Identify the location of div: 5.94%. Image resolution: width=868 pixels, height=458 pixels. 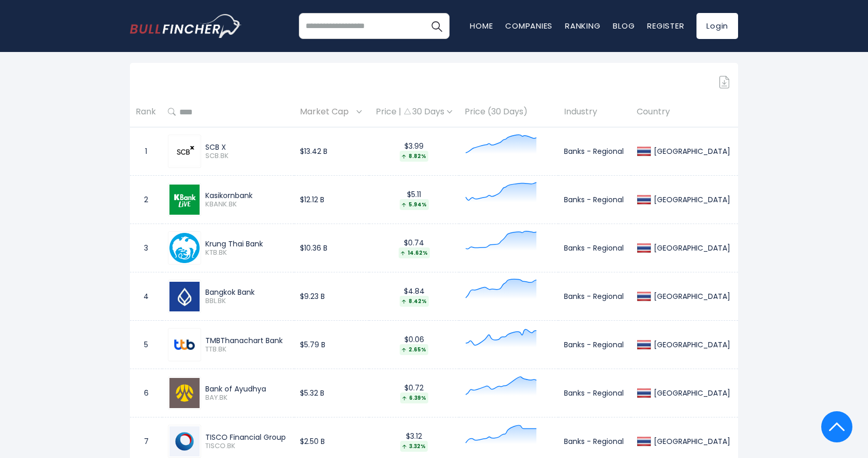
(414, 204).